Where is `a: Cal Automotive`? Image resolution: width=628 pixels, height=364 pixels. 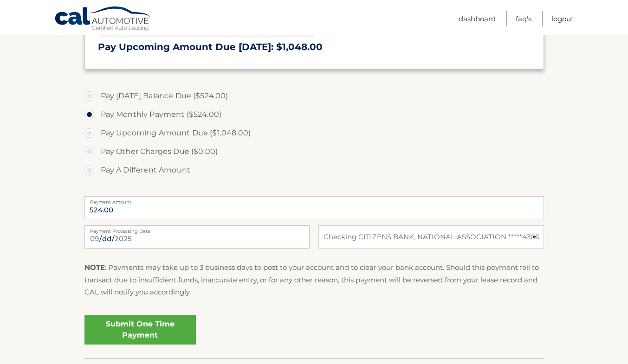 a: Cal Automotive is located at coordinates (103, 20).